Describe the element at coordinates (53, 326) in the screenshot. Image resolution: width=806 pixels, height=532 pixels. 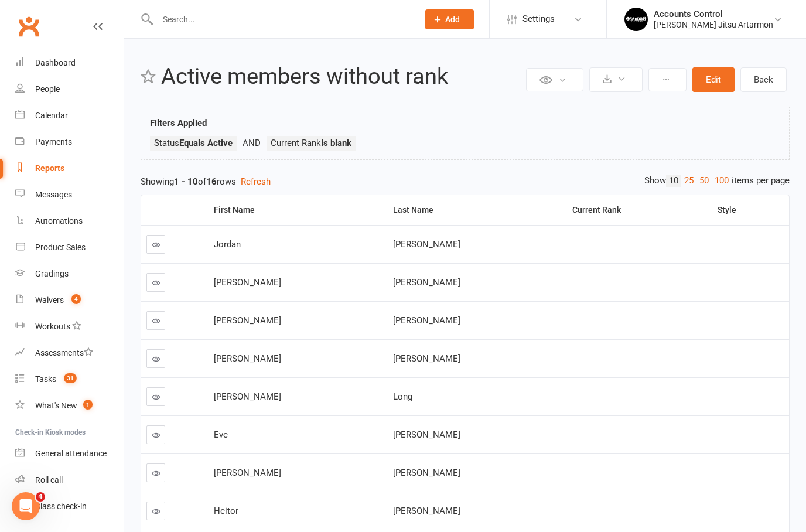
I see `div: Workouts` at that location.